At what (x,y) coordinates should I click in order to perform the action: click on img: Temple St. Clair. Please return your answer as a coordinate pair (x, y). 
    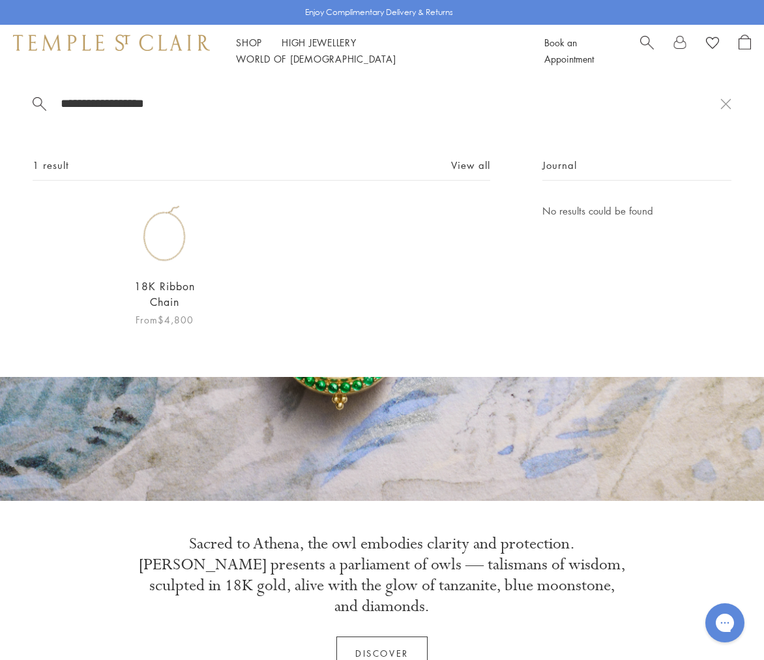
    Looking at the image, I should click on (111, 42).